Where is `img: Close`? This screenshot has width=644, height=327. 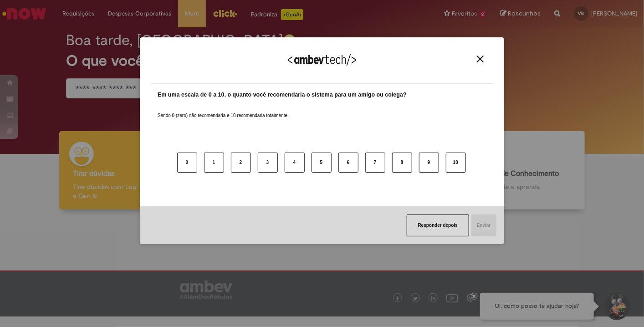 img: Close is located at coordinates (480, 59).